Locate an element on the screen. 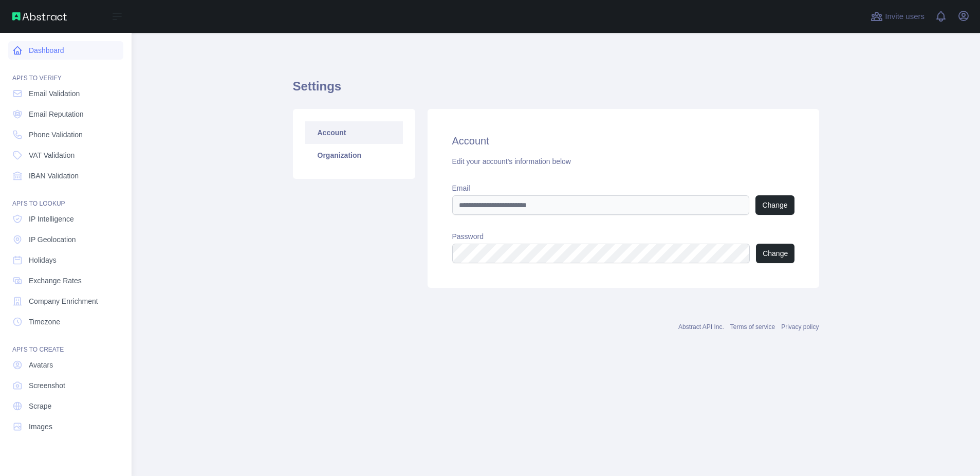 The image size is (980, 476). span: Scrape is located at coordinates (41, 406).